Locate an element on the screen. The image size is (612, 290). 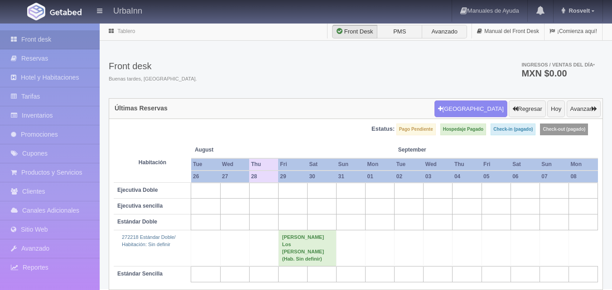
th: 04 is located at coordinates (467, 177).